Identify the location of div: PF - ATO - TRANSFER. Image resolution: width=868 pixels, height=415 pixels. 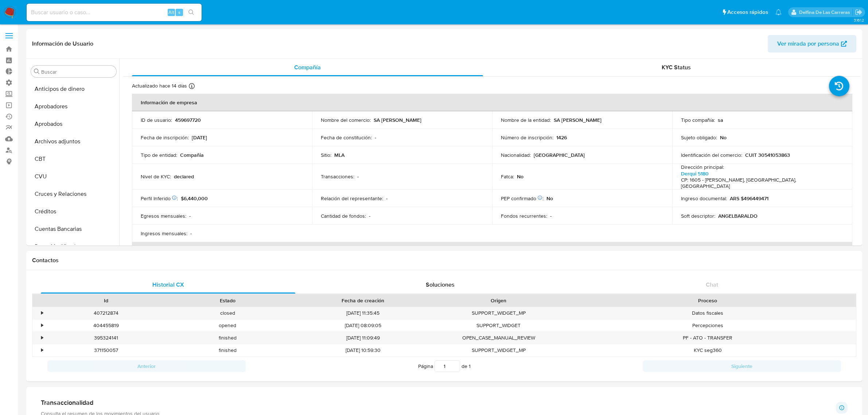
(708, 338).